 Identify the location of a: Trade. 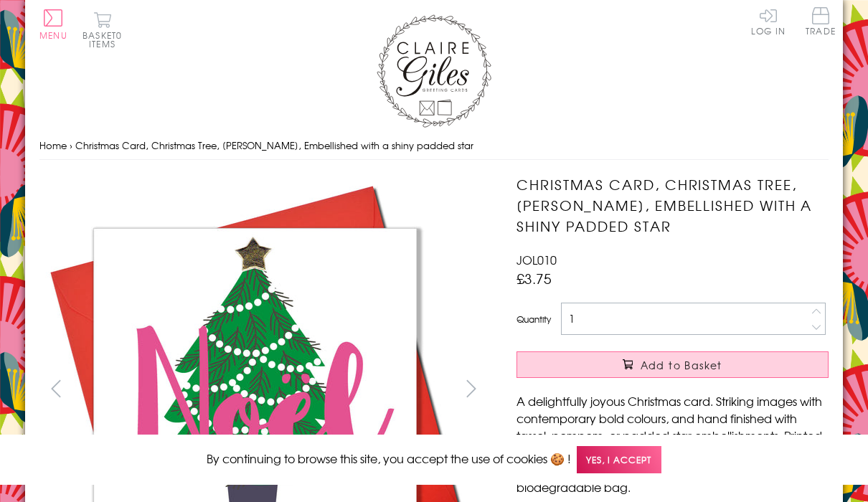
(820, 22).